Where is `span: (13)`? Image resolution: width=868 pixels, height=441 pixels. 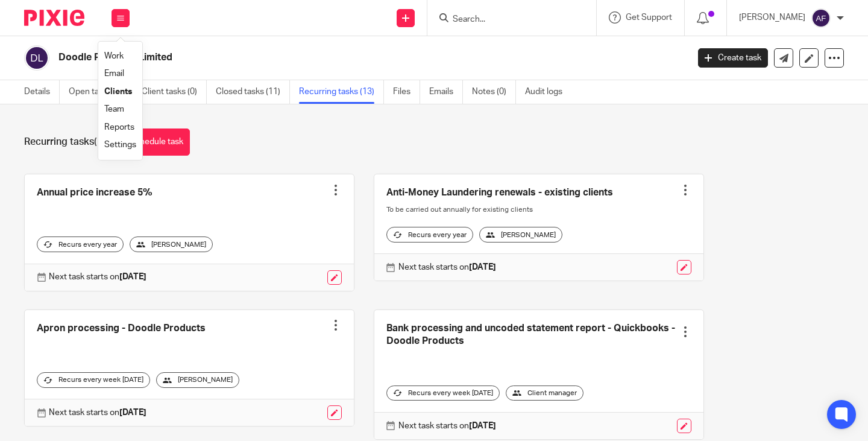 span: (13) is located at coordinates (103, 142).